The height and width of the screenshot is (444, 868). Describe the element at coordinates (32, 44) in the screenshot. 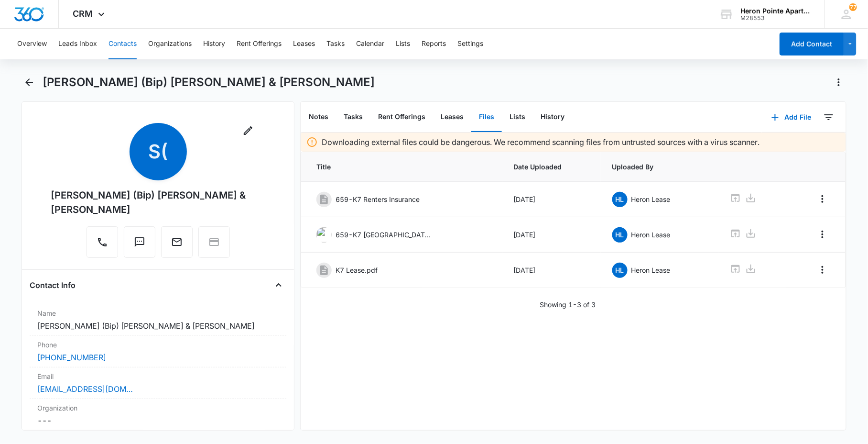

I see `button: Overview` at that location.